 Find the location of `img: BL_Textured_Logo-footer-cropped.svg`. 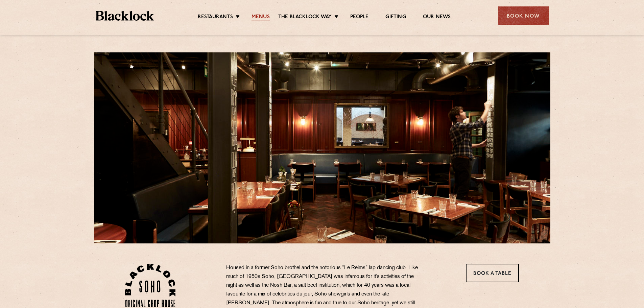

img: BL_Textured_Logo-footer-cropped.svg is located at coordinates (125, 15).